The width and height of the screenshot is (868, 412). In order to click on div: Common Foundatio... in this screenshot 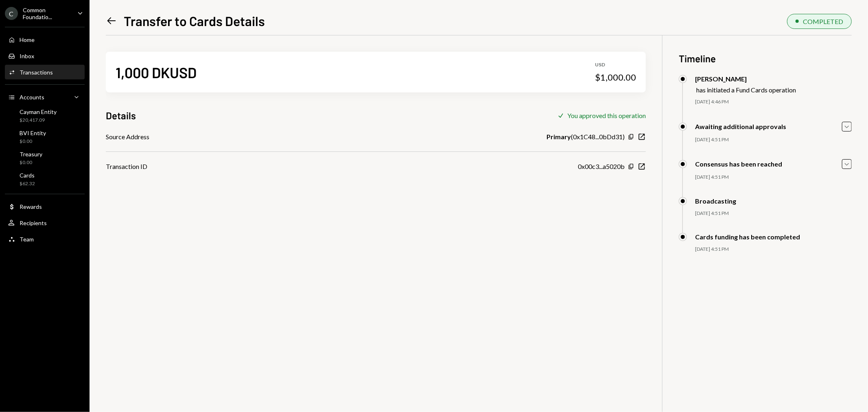, I will do `click(47, 13)`.